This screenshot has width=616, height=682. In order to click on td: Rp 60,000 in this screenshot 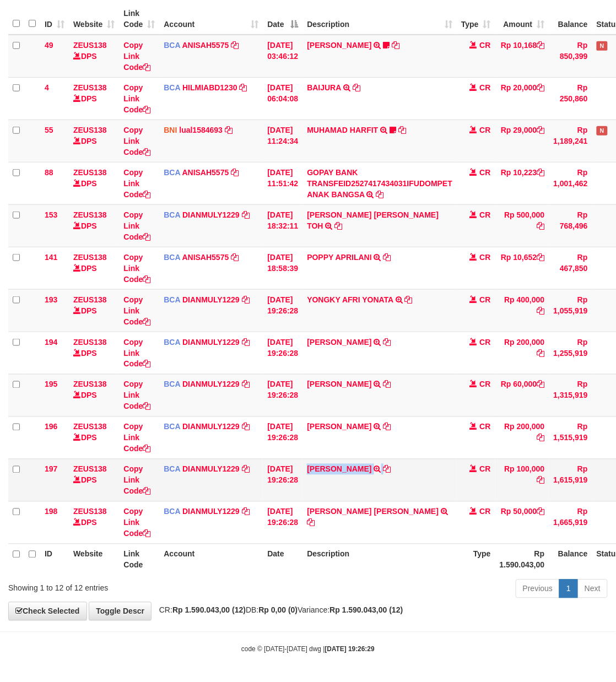, I will do `click(522, 395)`.